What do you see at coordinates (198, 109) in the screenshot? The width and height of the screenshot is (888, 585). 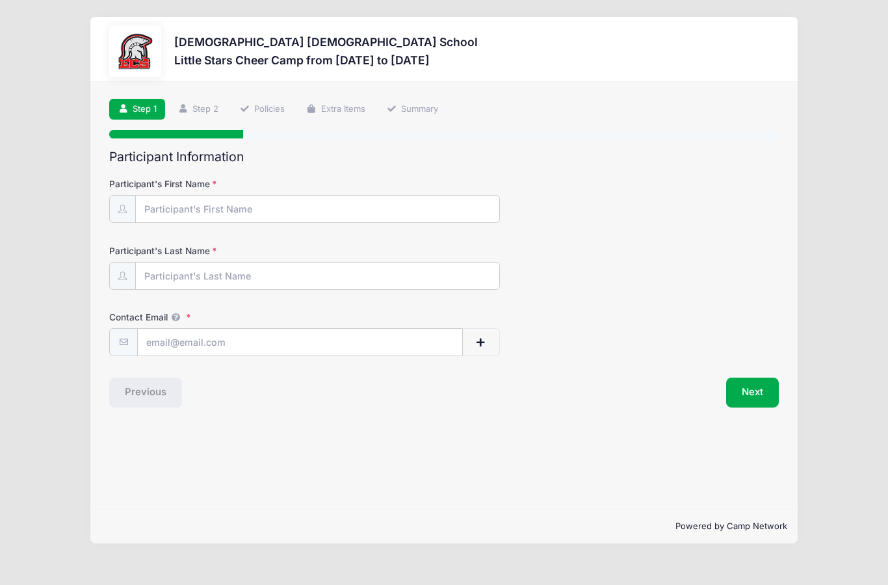 I see `a: Step 2` at bounding box center [198, 109].